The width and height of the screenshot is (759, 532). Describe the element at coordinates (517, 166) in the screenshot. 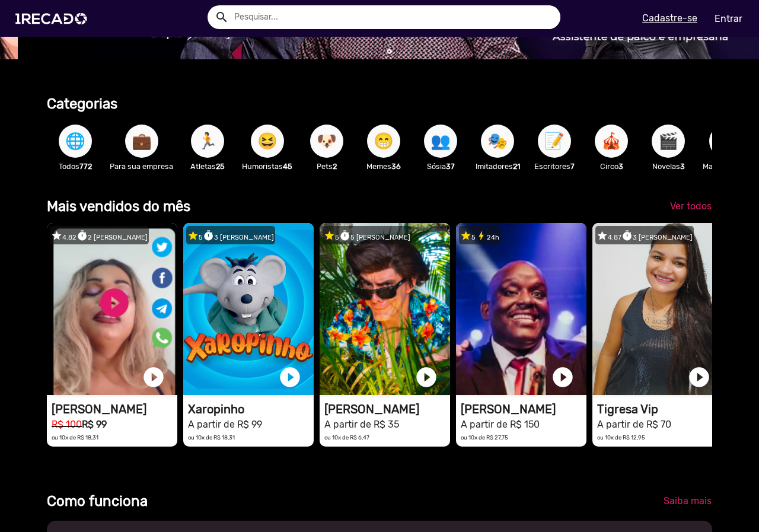

I see `b: 21` at that location.